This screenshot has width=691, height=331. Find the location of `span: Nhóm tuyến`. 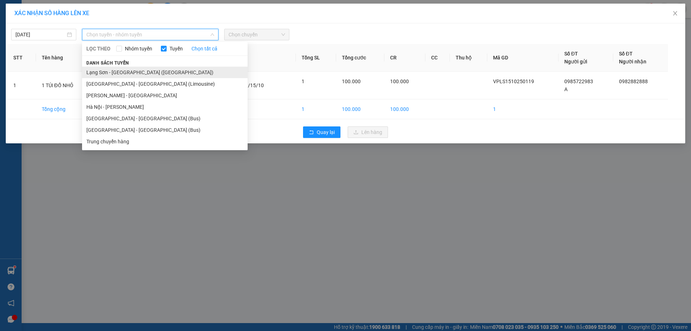

span: Nhóm tuyến is located at coordinates (139, 49).